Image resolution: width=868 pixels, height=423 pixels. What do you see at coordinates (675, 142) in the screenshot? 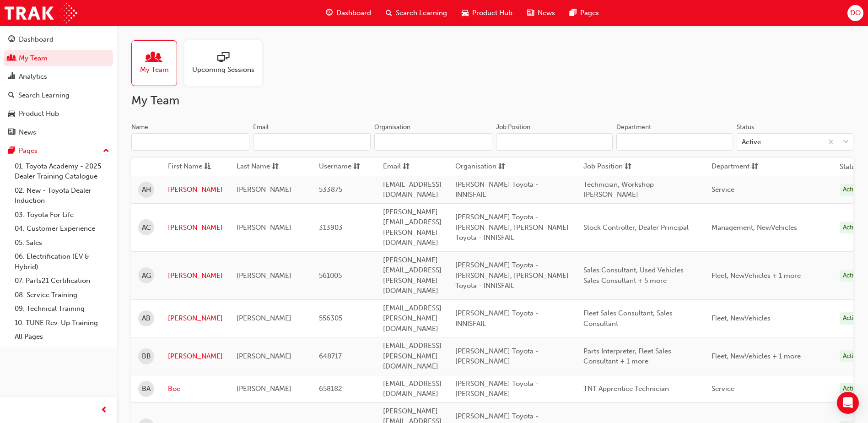
I see `input: Department` at bounding box center [675, 142].